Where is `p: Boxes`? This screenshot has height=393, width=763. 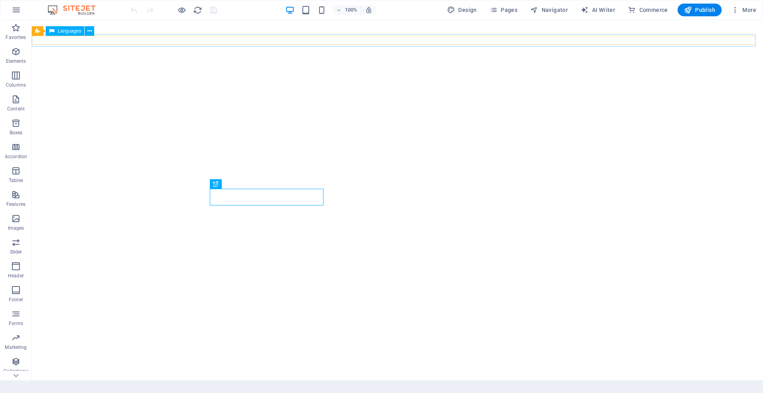 p: Boxes is located at coordinates (16, 133).